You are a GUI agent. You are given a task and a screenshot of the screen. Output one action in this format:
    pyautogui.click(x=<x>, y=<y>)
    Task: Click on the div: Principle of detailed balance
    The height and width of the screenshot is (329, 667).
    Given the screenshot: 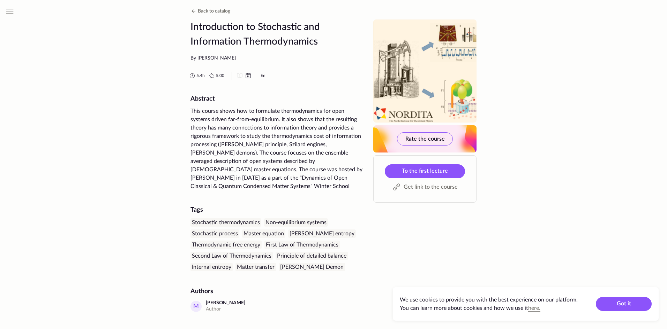 What is the action you would take?
    pyautogui.click(x=311, y=256)
    